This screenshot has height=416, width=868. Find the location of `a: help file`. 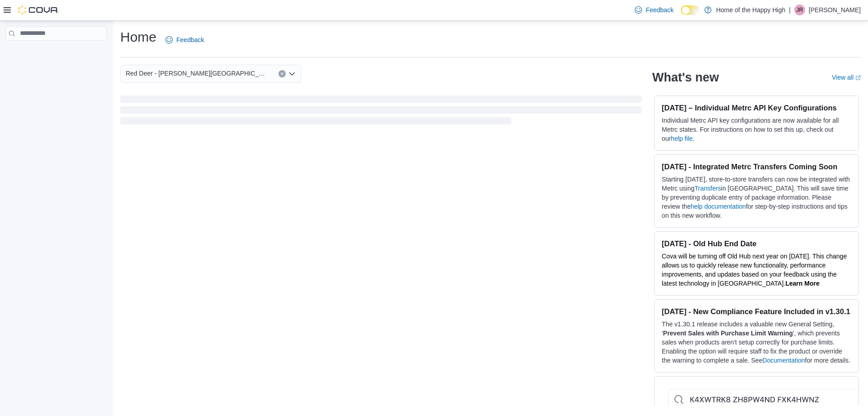

a: help file is located at coordinates (682, 138).